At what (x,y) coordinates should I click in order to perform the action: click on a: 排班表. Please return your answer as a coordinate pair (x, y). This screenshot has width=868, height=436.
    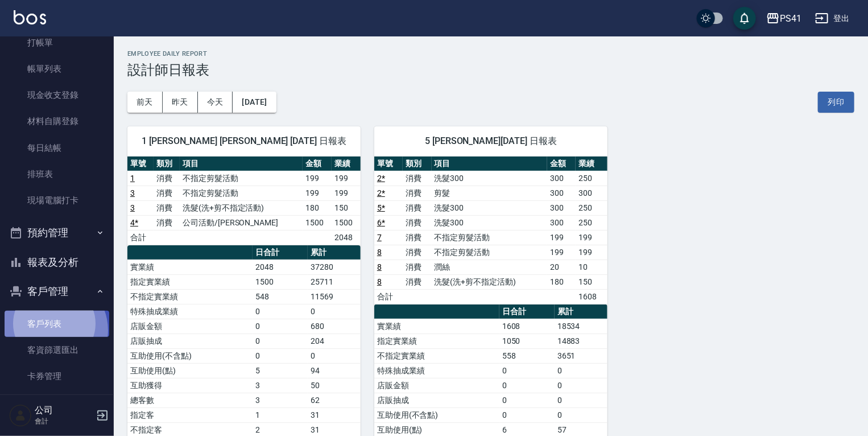
    Looking at the image, I should click on (57, 174).